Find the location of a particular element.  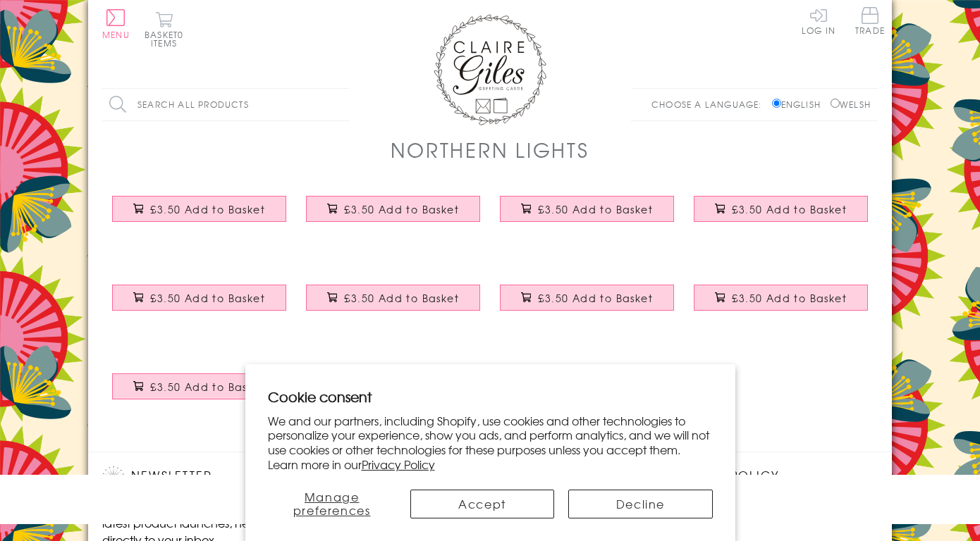

a: Birthday Card, Golden Lights, You were Born To Sparkle, Embossed and Foiled text £3.50 Add to Basket is located at coordinates (587, 216).